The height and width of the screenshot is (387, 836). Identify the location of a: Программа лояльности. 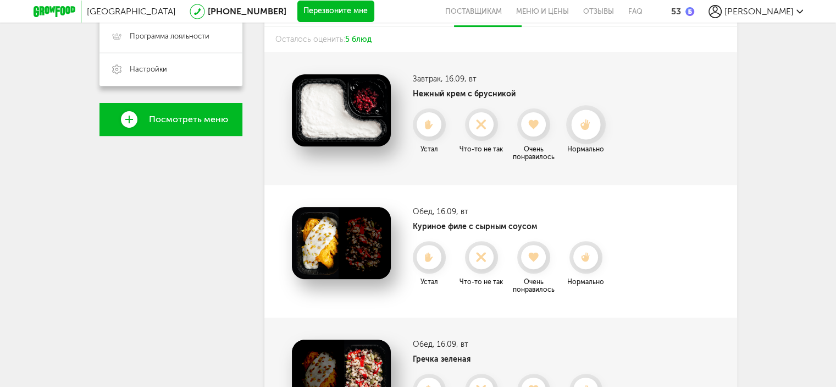
(171, 36).